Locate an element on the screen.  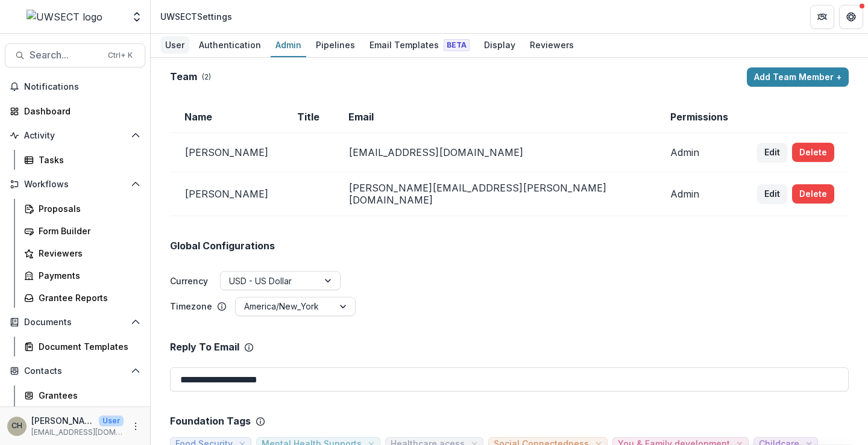
a: Proposals is located at coordinates (82, 208).